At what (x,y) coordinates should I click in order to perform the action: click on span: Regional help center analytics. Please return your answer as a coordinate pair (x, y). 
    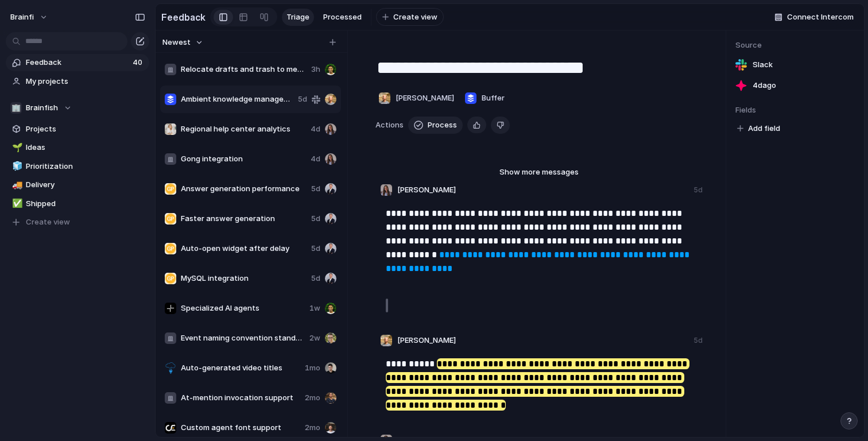
    Looking at the image, I should click on (243, 129).